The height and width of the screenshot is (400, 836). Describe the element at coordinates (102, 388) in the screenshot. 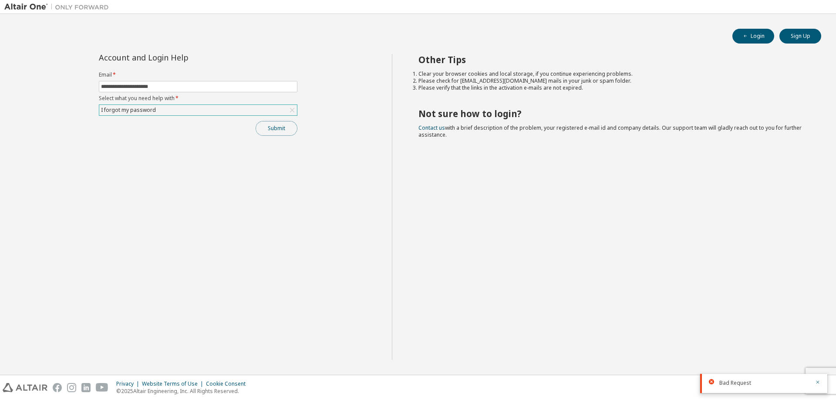

I see `img: youtube.svg` at that location.